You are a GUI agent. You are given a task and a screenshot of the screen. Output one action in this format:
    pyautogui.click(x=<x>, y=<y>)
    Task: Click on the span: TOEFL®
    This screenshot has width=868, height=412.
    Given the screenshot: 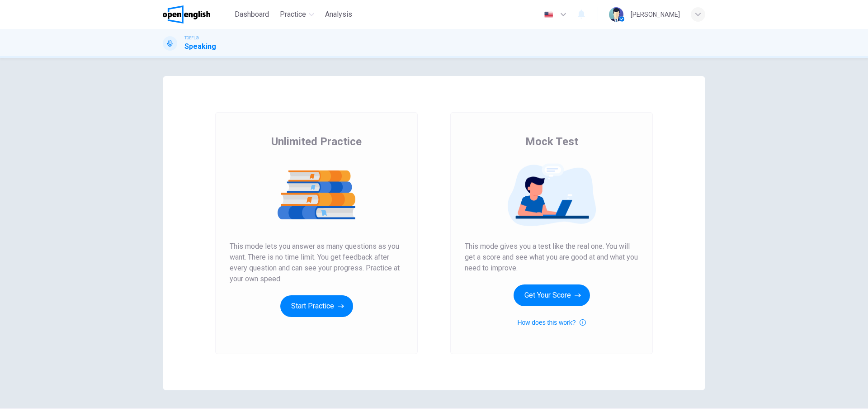 What is the action you would take?
    pyautogui.click(x=192, y=38)
    